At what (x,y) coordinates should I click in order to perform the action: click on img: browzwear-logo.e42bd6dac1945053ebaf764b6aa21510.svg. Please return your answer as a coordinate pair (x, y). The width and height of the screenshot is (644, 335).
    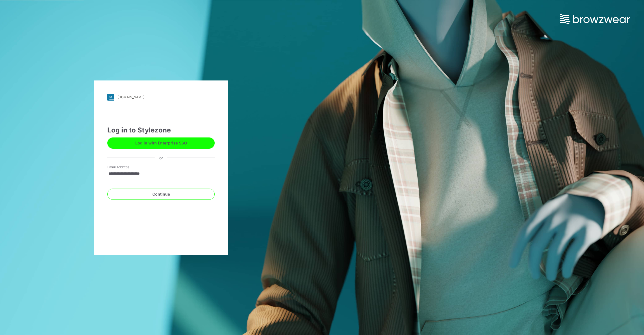
    Looking at the image, I should click on (595, 19).